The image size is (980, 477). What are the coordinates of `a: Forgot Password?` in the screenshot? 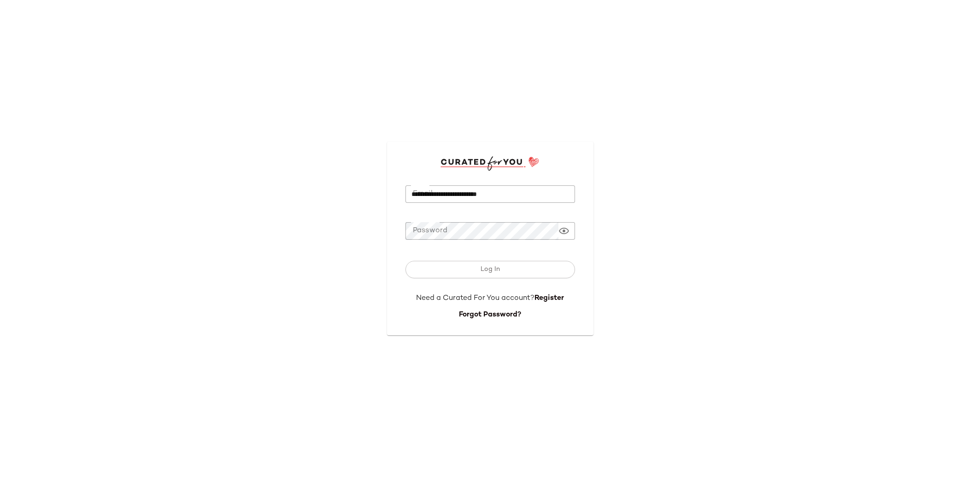 It's located at (490, 315).